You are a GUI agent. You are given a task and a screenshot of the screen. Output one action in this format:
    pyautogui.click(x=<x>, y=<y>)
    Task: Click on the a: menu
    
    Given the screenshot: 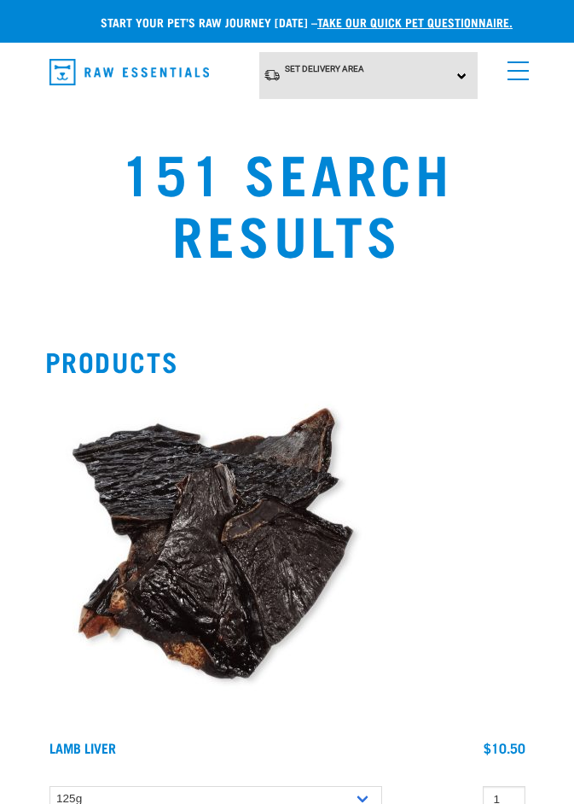 What is the action you would take?
    pyautogui.click(x=515, y=67)
    